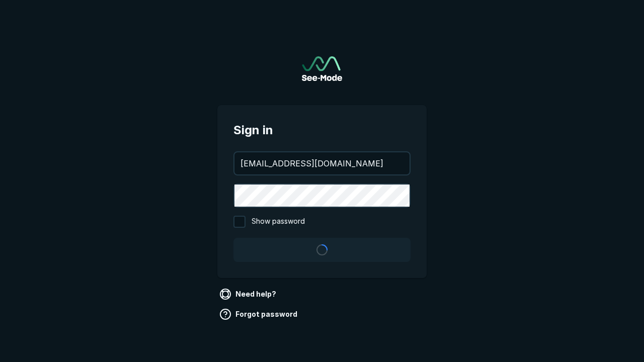 This screenshot has height=362, width=644. What do you see at coordinates (322, 163) in the screenshot?
I see `input: your@email.com` at bounding box center [322, 163].